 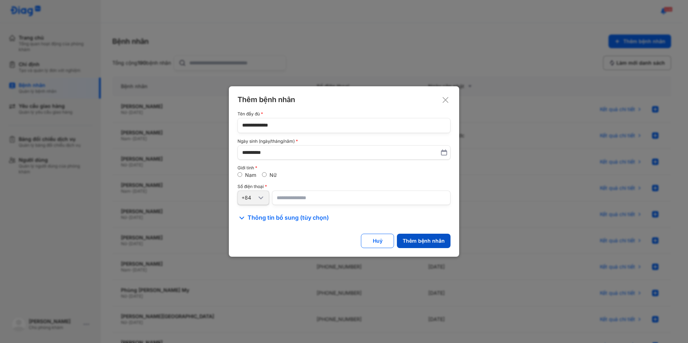 What do you see at coordinates (344, 141) in the screenshot?
I see `div: Ngày sinh (ngày/tháng/năm)` at bounding box center [344, 141].